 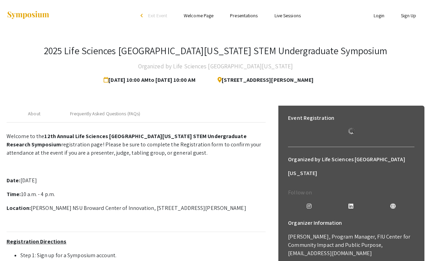 I want to click on a: Login, so click(x=379, y=16).